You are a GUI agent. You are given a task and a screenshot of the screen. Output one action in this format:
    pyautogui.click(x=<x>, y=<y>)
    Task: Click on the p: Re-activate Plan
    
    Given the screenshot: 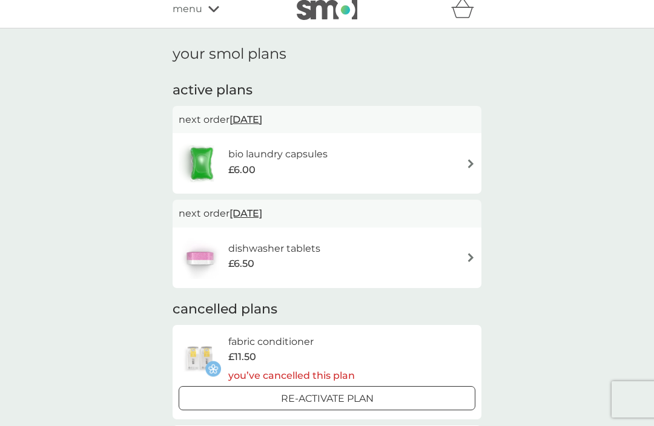 What is the action you would take?
    pyautogui.click(x=327, y=399)
    